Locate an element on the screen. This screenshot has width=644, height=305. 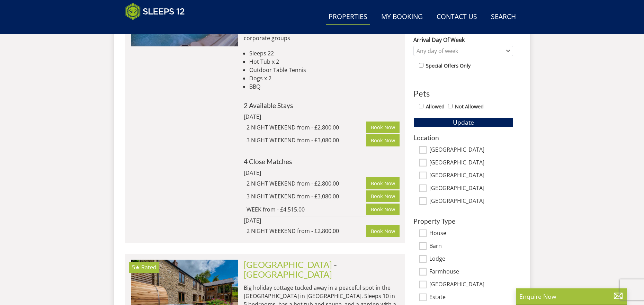
li: BBQ is located at coordinates (324, 87).